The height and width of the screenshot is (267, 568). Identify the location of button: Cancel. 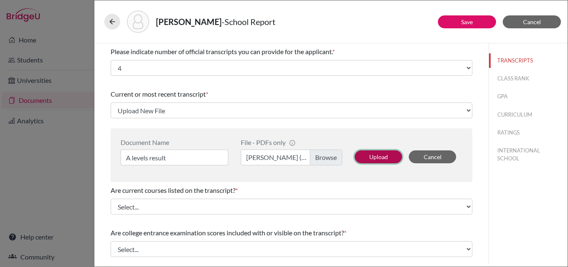
(433, 156).